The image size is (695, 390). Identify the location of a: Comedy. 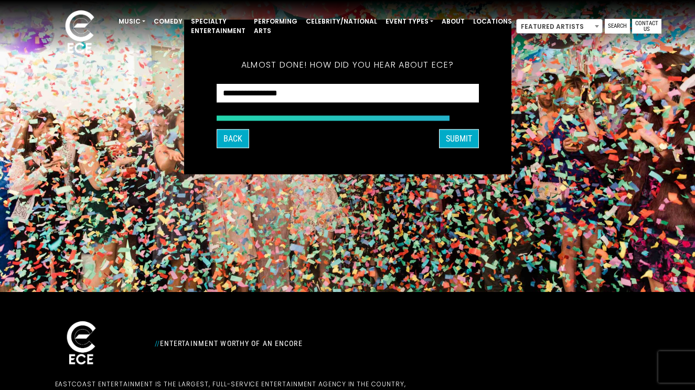
(168, 22).